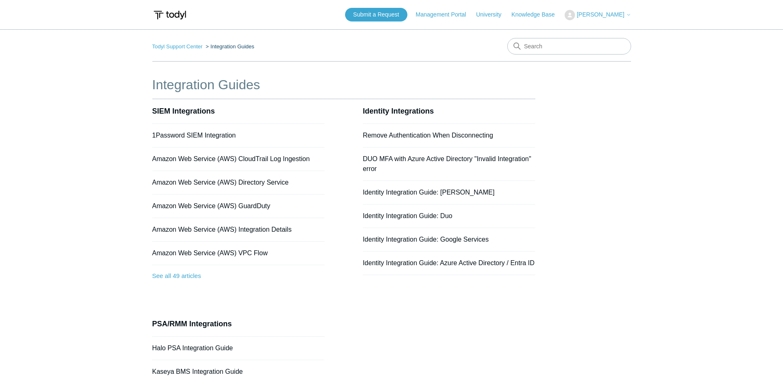 Image resolution: width=783 pixels, height=380 pixels. Describe the element at coordinates (229, 46) in the screenshot. I see `li: Integration Guides` at that location.